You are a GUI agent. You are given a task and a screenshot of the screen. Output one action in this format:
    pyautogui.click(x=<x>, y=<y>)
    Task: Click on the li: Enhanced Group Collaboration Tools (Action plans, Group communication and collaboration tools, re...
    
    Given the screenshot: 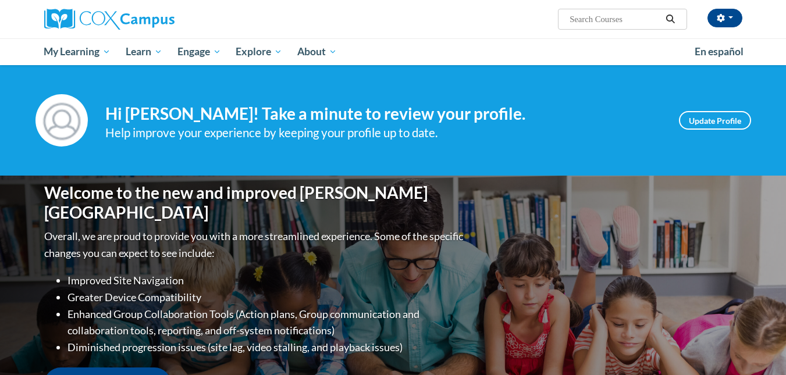 What is the action you would take?
    pyautogui.click(x=267, y=323)
    